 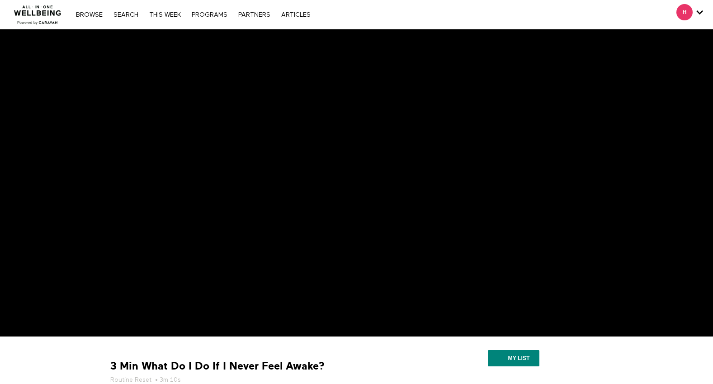 What do you see at coordinates (193, 14) in the screenshot?
I see `nav: Primary` at bounding box center [193, 14].